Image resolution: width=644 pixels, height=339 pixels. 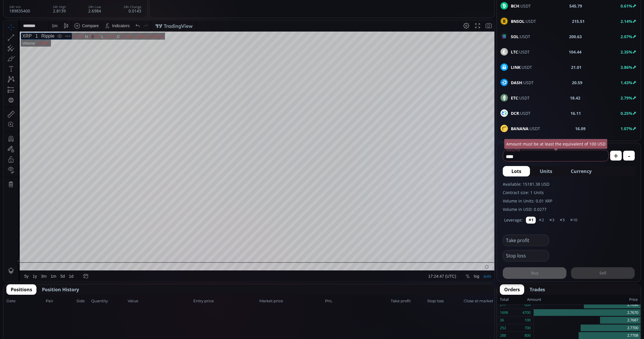 What do you see at coordinates (546, 171) in the screenshot?
I see `span: Units` at bounding box center [546, 171].